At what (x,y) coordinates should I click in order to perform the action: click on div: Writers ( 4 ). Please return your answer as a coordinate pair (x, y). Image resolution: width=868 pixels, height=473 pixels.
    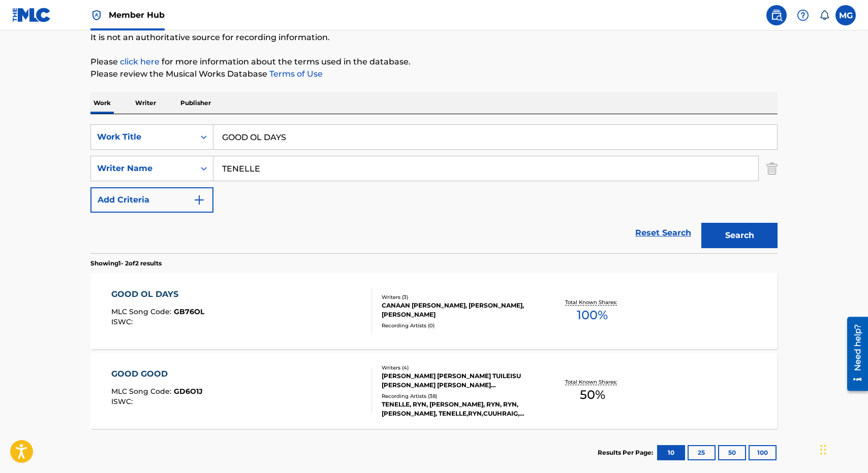
    Looking at the image, I should click on (458, 368).